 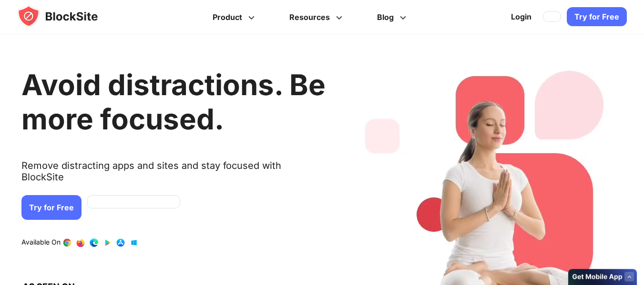 What do you see at coordinates (174, 175) in the screenshot?
I see `text: Remove distracting apps and sites and stay focused with BlockSite` at bounding box center [174, 175].